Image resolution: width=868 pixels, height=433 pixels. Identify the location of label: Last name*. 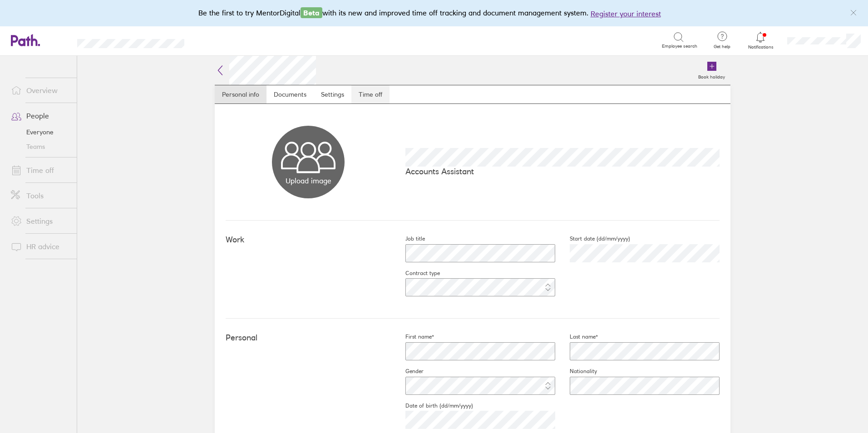
(577, 337).